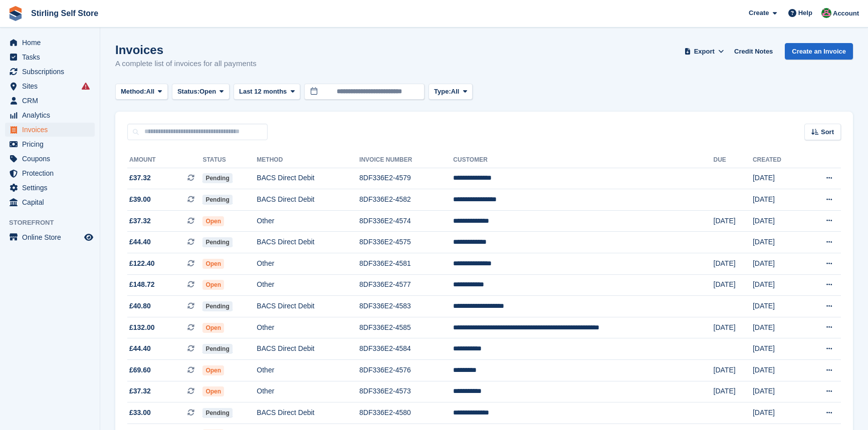 The width and height of the screenshot is (868, 430). What do you see at coordinates (827, 132) in the screenshot?
I see `span: Sort` at bounding box center [827, 132].